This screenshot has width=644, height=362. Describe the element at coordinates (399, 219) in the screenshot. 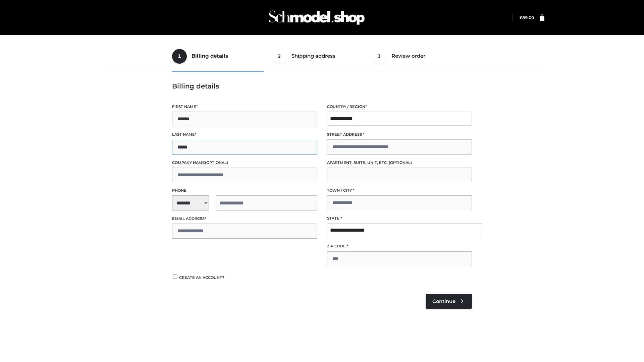

I see `label: State` at that location.